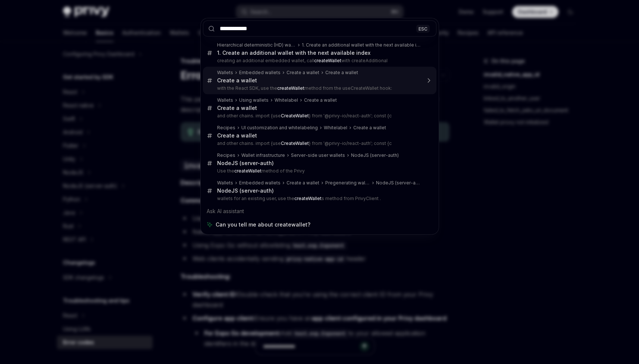 This screenshot has width=639, height=364. Describe the element at coordinates (423, 29) in the screenshot. I see `div: ESC` at that location.